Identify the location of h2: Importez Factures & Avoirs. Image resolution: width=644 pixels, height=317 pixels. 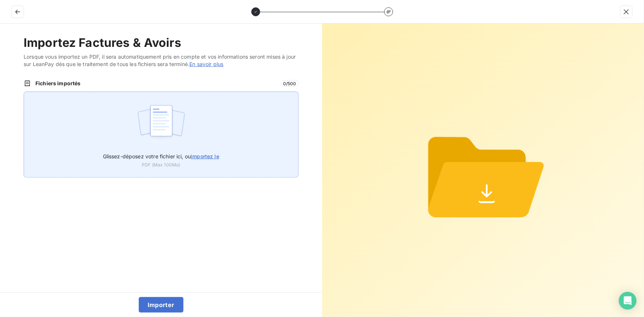
(161, 43).